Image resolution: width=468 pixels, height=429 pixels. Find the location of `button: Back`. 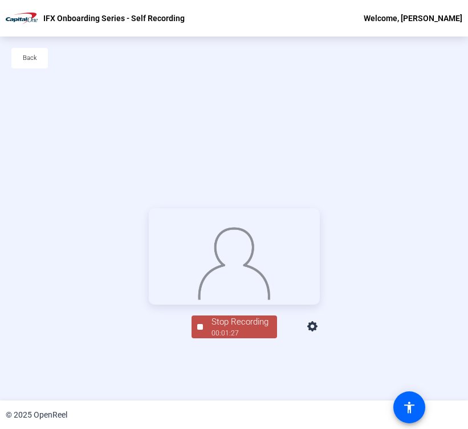

button: Back is located at coordinates (30, 58).